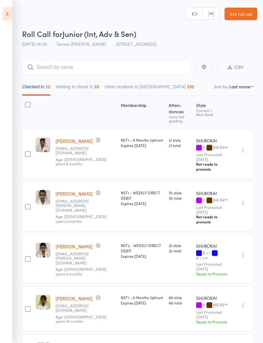  What do you see at coordinates (97, 87) in the screenshot?
I see `div: 10` at bounding box center [97, 87].